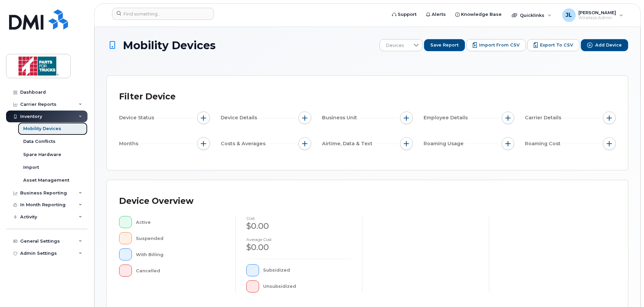  Describe the element at coordinates (240, 117) in the screenshot. I see `span: Device Details` at that location.